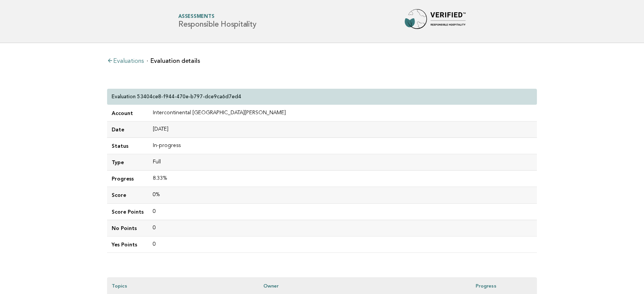 The height and width of the screenshot is (294, 644). I want to click on td: Status, so click(128, 146).